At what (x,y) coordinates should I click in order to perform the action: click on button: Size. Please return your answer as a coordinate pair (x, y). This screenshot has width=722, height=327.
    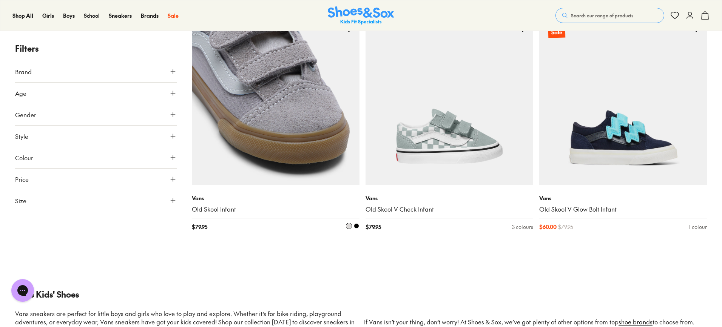
    Looking at the image, I should click on (96, 201).